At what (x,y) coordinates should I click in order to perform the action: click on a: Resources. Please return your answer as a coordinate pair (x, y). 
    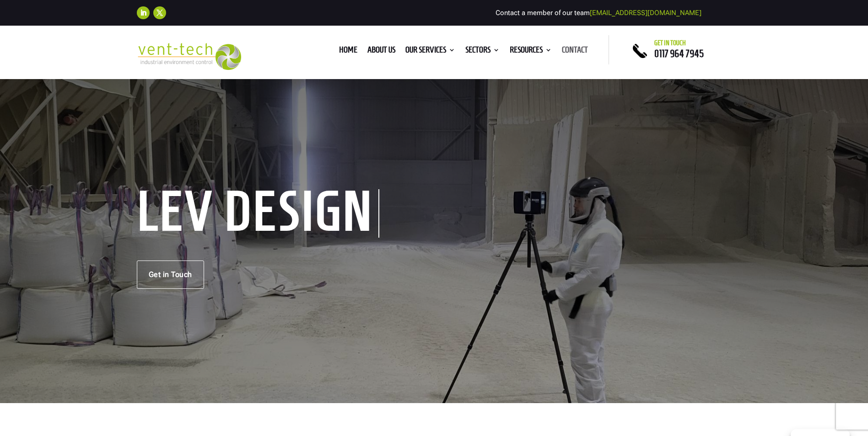
    Looking at the image, I should click on (531, 51).